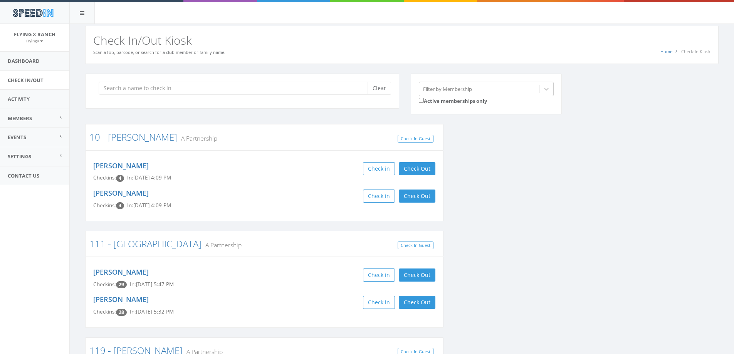  What do you see at coordinates (695, 51) in the screenshot?
I see `span: Check-In Kiosk` at bounding box center [695, 51].